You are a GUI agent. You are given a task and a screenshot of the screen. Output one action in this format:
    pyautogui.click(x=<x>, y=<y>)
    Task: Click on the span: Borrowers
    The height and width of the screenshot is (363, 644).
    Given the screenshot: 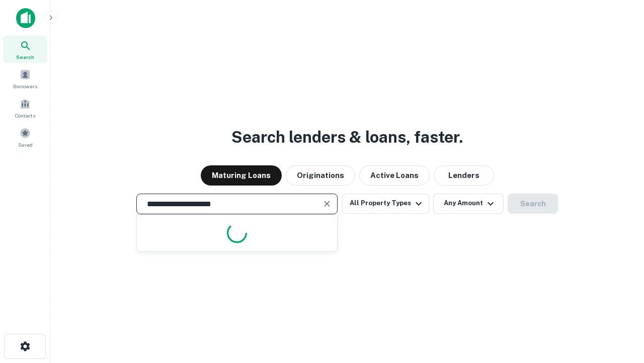 What is the action you would take?
    pyautogui.click(x=25, y=86)
    